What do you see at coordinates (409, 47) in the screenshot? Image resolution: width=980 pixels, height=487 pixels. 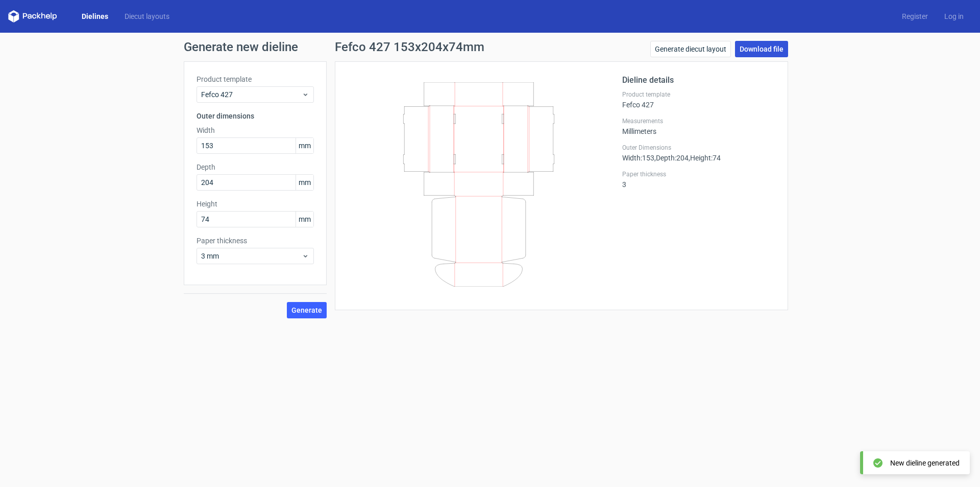 I see `h1: Fefco 427 153x204x74mm` at bounding box center [409, 47].